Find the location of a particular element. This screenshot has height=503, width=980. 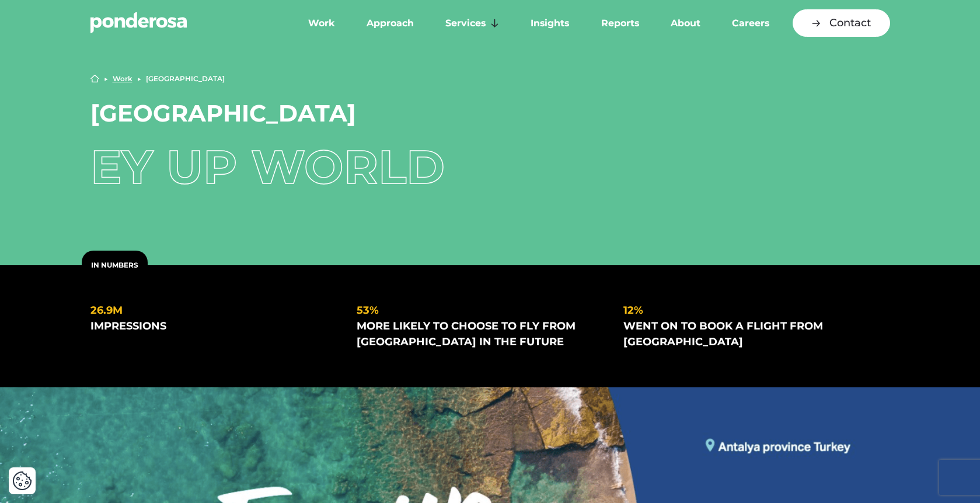

div: impressions is located at coordinates (214, 326).